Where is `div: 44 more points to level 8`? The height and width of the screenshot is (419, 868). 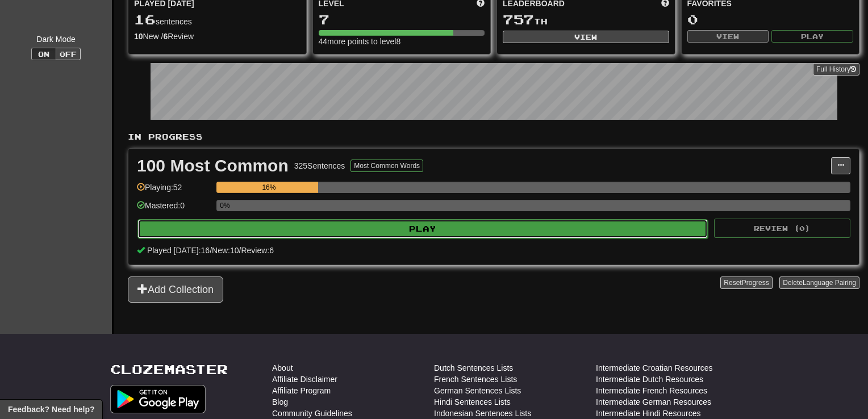 div: 44 more points to level 8 is located at coordinates (402, 41).